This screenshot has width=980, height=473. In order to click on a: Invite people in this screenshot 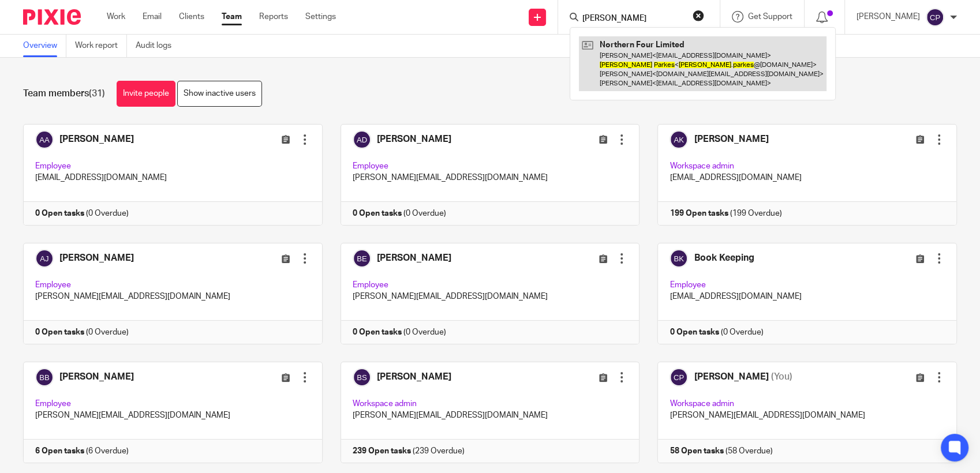, I will do `click(146, 94)`.